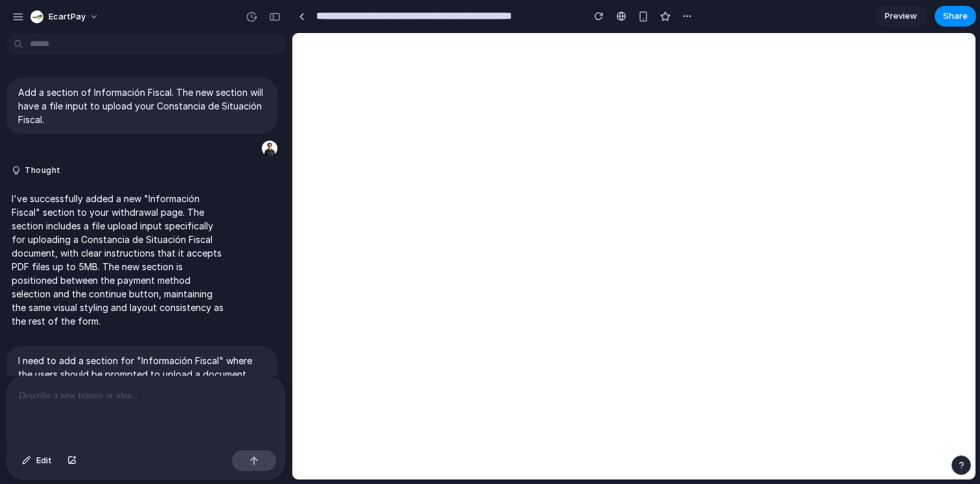  Describe the element at coordinates (955, 16) in the screenshot. I see `span: Share` at that location.